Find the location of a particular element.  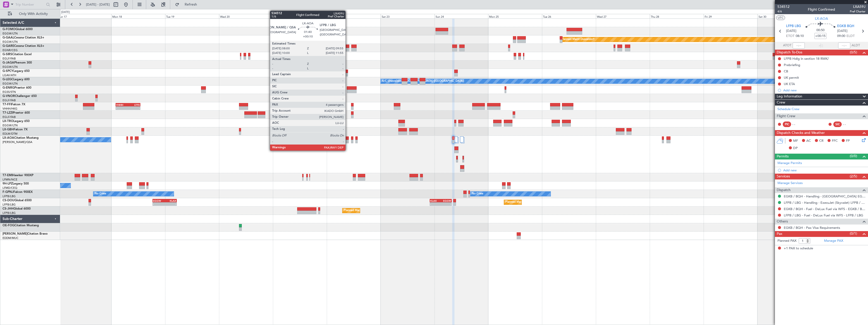

a: LFMN/NCE is located at coordinates (10, 179).